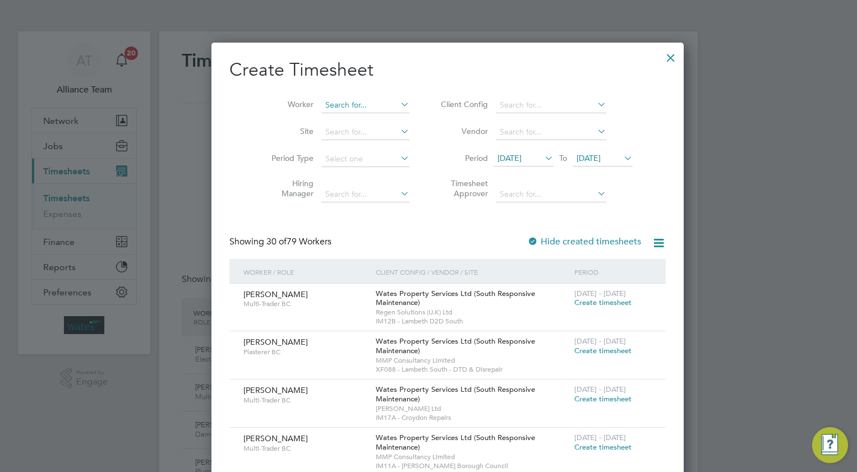 The width and height of the screenshot is (857, 472). I want to click on div: Period, so click(613, 272).